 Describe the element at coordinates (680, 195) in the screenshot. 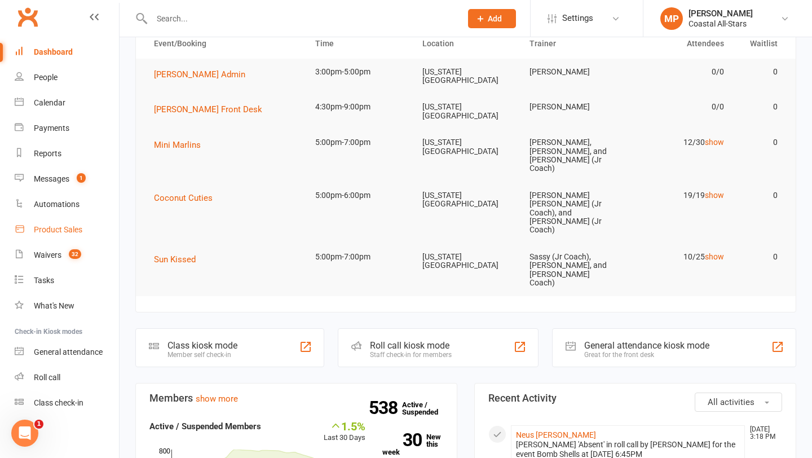

I see `td: 19/19` at that location.